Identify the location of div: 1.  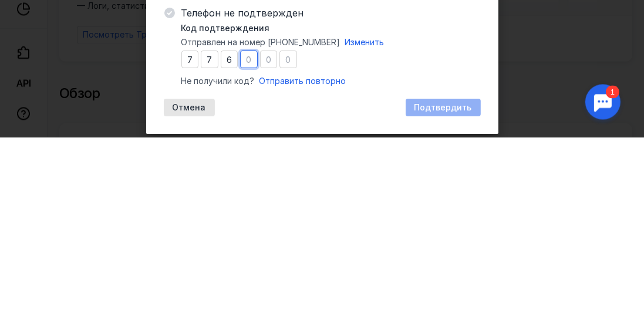
(33, 14).